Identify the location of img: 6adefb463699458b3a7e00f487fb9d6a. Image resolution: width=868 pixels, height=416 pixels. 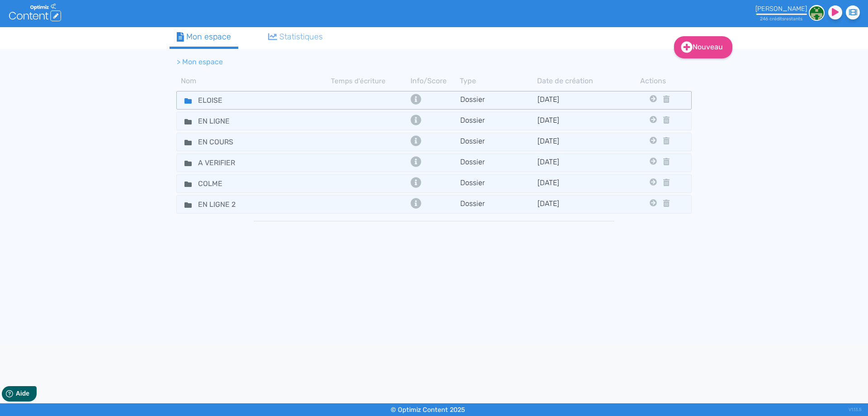
(817, 13).